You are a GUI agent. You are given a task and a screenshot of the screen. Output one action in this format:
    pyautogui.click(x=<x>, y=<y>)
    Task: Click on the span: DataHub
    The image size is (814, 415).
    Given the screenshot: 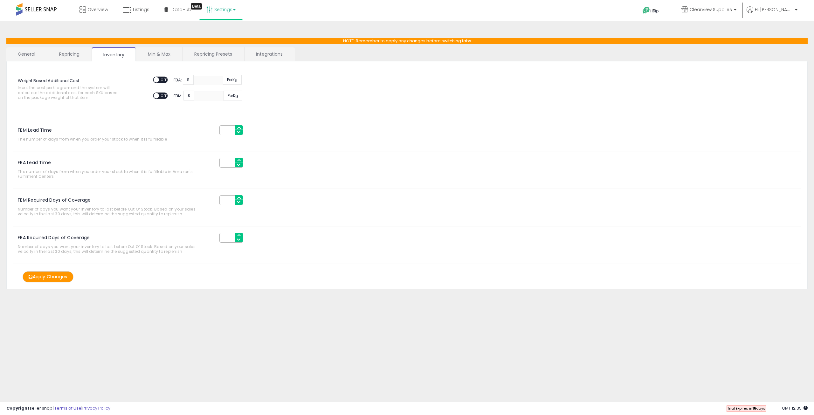 What is the action you would take?
    pyautogui.click(x=181, y=10)
    